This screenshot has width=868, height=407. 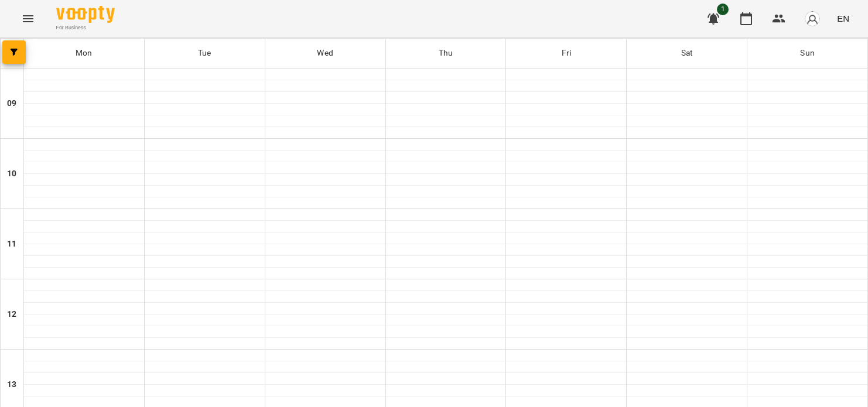 I want to click on h6: Mon, so click(x=84, y=53).